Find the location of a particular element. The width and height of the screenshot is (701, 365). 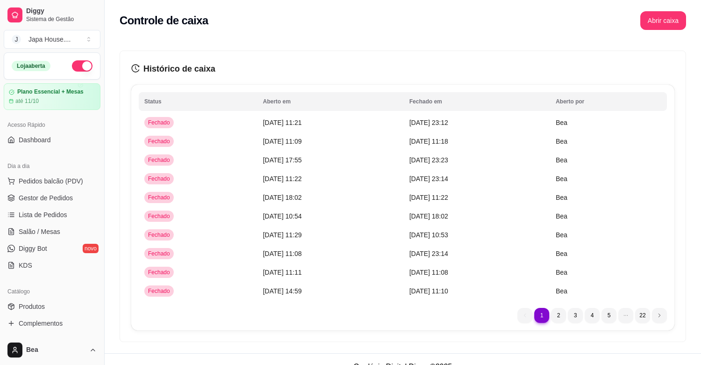

div: Acesso Rápido is located at coordinates (52, 125).